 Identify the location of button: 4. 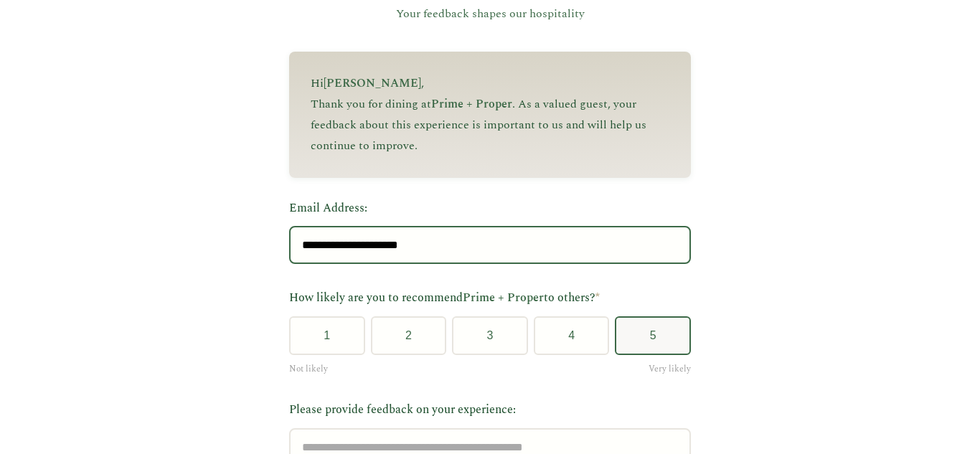
(571, 335).